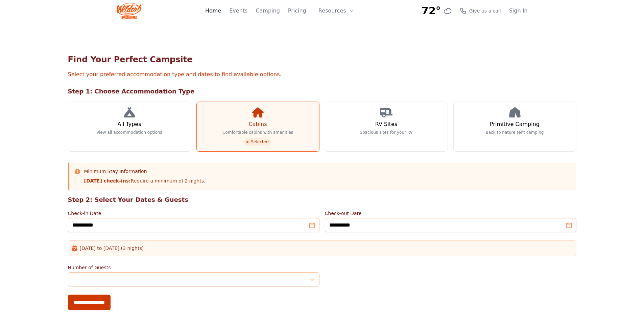  Describe the element at coordinates (194, 213) in the screenshot. I see `label: Check-in Date` at that location.